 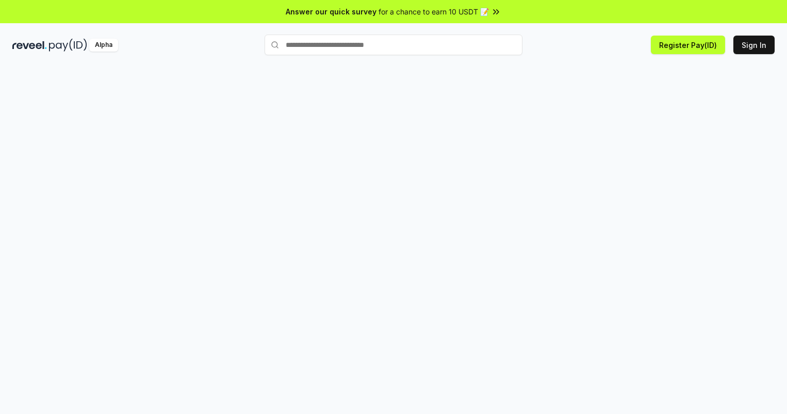 I want to click on img: pay_id, so click(x=68, y=45).